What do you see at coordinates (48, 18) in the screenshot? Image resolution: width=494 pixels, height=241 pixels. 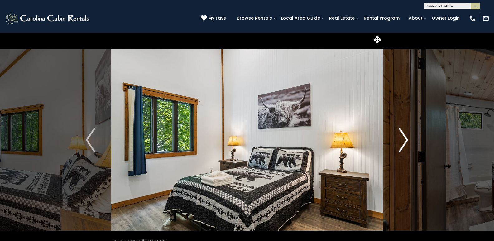 I see `img: White-1-2.png` at bounding box center [48, 18].